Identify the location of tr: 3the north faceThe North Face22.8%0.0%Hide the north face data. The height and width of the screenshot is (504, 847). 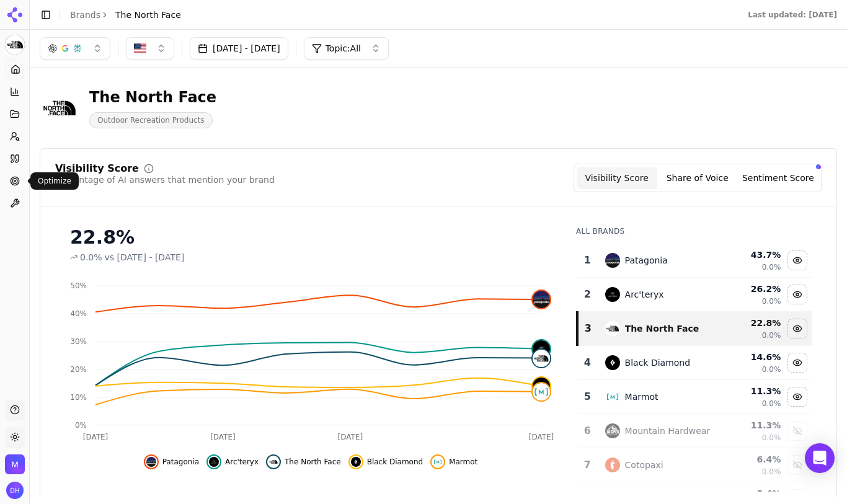
(694, 328).